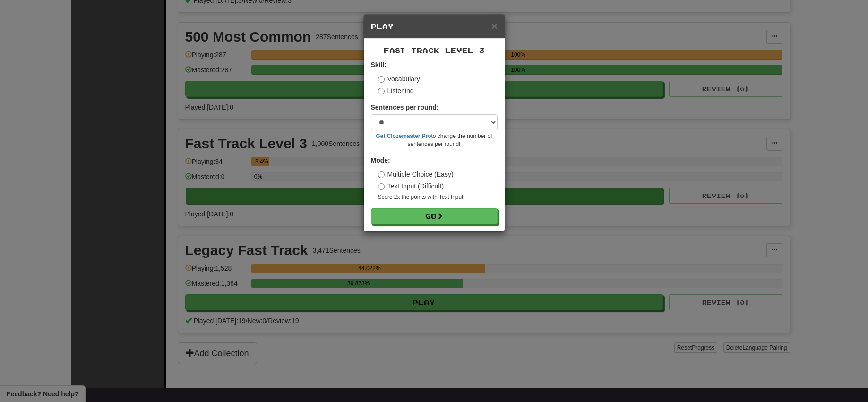 This screenshot has height=402, width=868. What do you see at coordinates (416, 175) in the screenshot?
I see `label: Multiple Choice (Easy)` at bounding box center [416, 175].